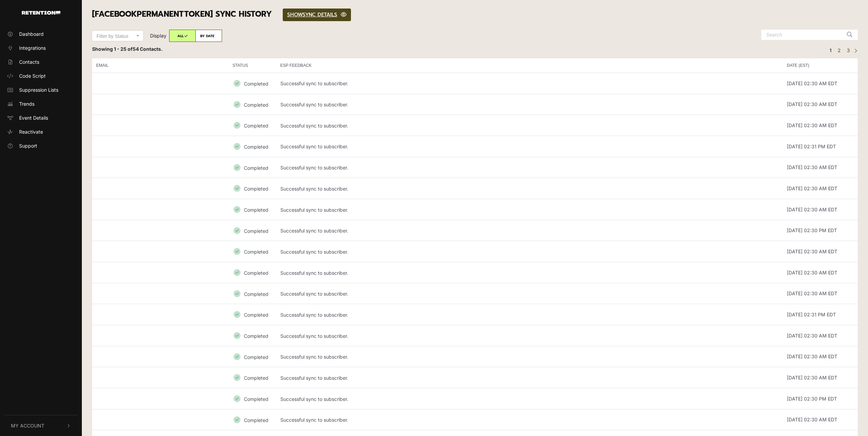  I want to click on span: SHOW, so click(295, 15).